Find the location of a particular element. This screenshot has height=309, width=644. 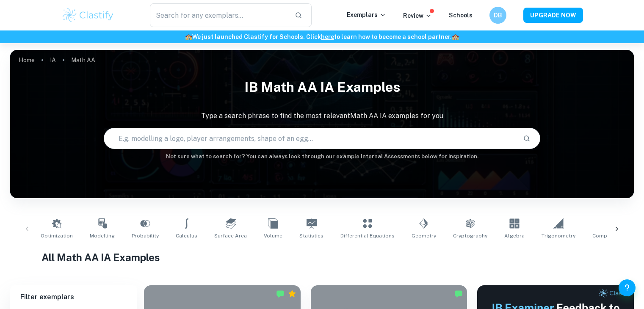

span: Surface Area is located at coordinates (230, 236).